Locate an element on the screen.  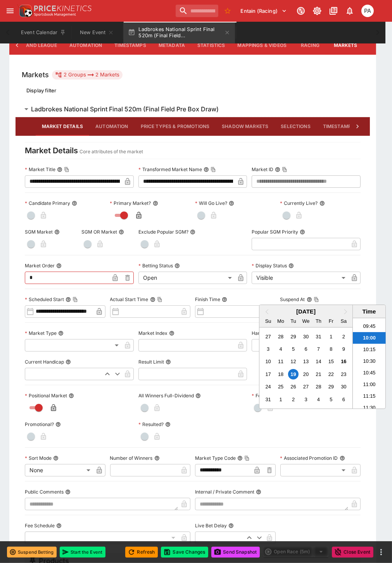
div: Choose Tuesday, August 26th, 2025 is located at coordinates (293, 387).